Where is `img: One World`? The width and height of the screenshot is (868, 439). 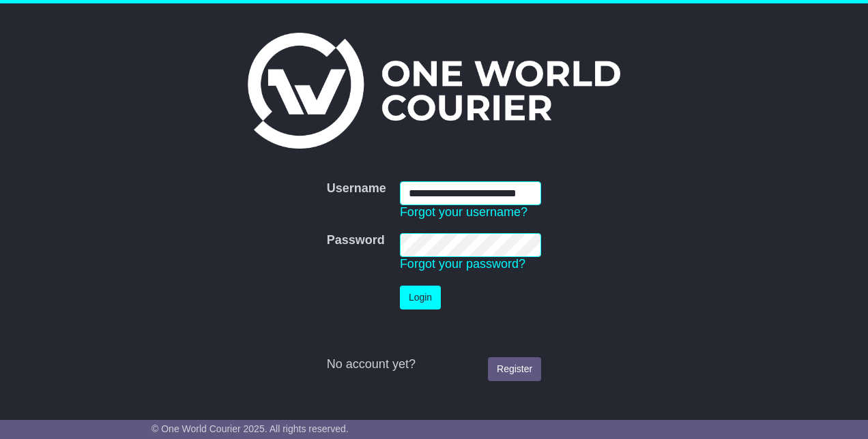
img: One World is located at coordinates (434, 91).